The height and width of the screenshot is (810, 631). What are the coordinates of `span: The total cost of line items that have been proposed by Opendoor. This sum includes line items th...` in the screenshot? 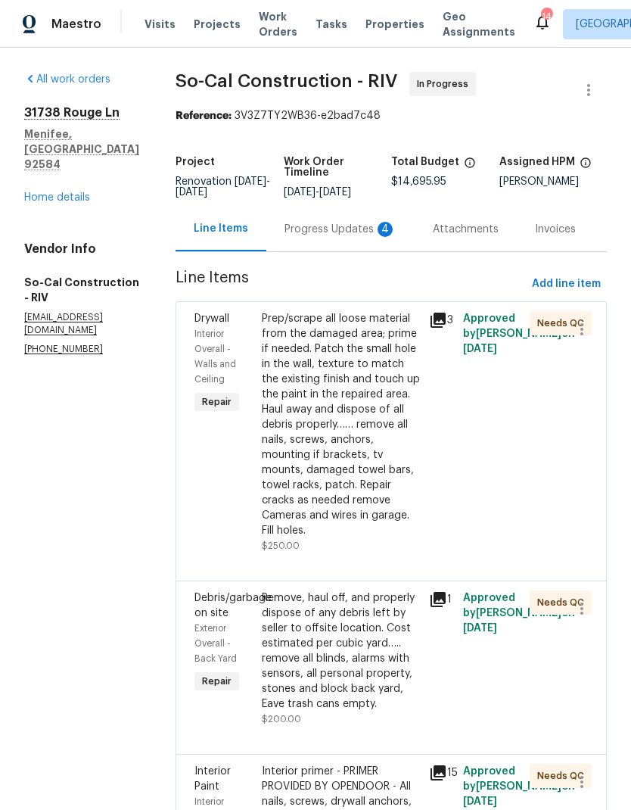 It's located at (470, 166).